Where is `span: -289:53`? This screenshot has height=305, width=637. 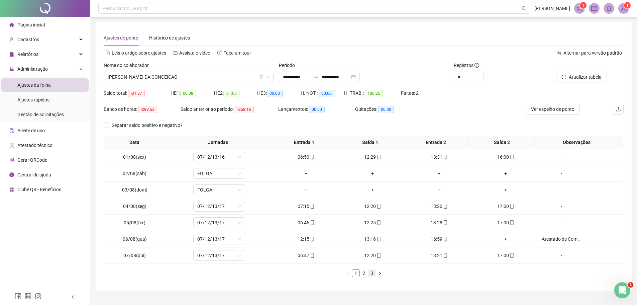
span: -289:53 is located at coordinates (148, 109).